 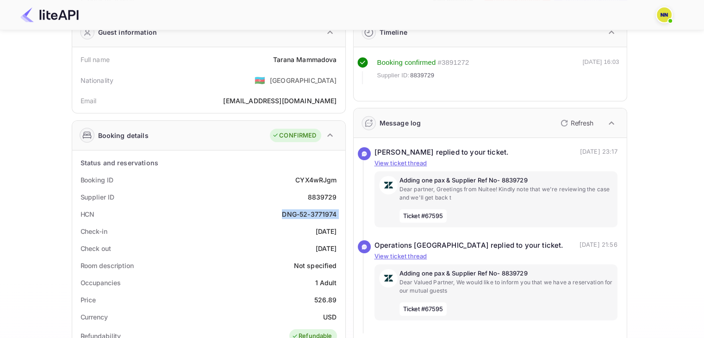 I want to click on div: Message log, so click(x=400, y=123).